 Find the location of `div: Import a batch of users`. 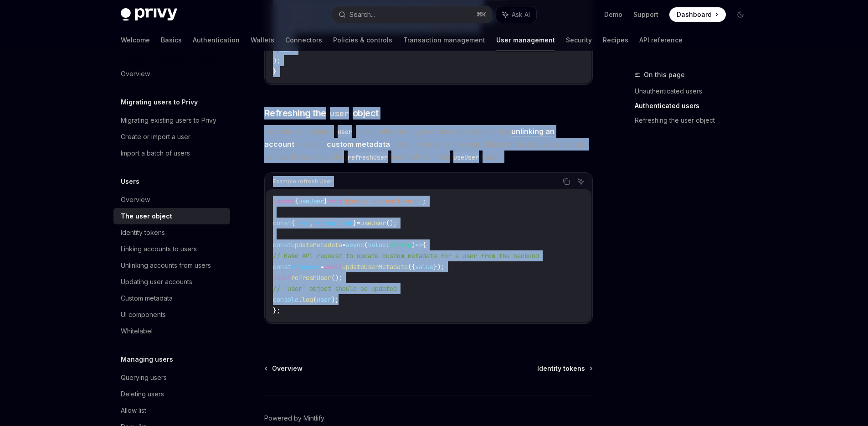

div: Import a batch of users is located at coordinates (155, 153).